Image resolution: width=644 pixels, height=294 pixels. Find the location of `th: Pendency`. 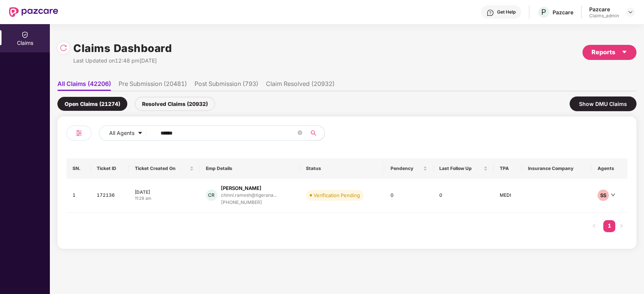

th: Pendency is located at coordinates (408, 169).